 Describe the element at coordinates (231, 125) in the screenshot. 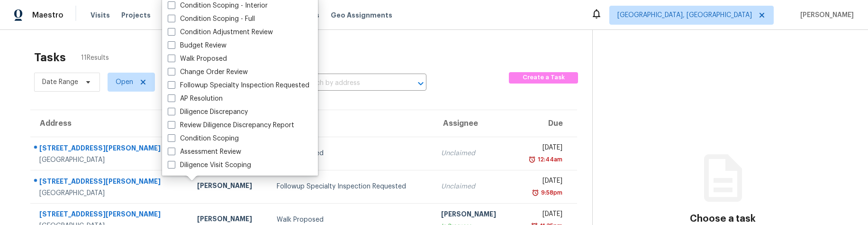

I see `label: Review Diligence Discrepancy Report` at that location.